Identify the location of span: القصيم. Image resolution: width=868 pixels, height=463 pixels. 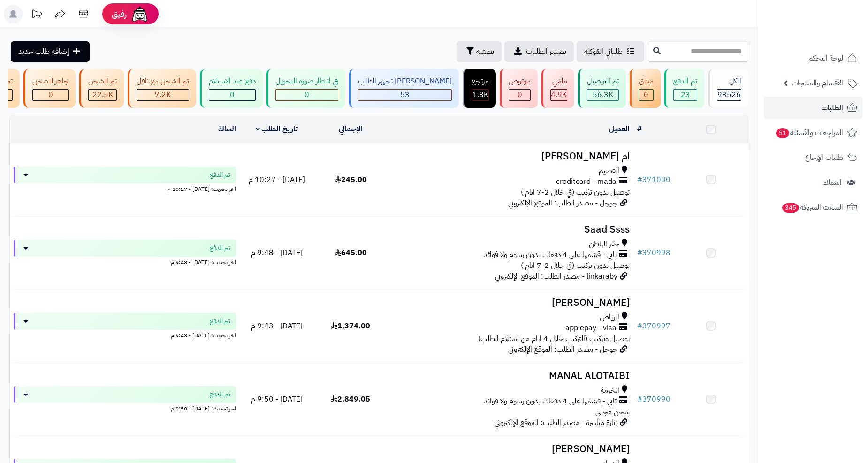
(609, 170).